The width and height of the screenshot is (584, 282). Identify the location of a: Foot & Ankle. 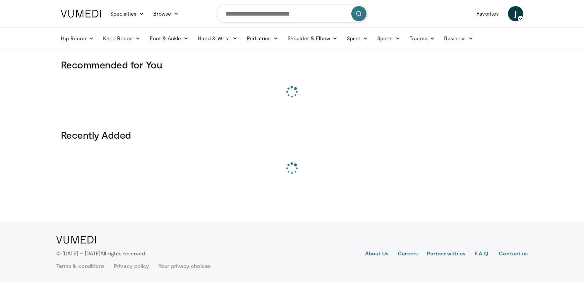
(169, 38).